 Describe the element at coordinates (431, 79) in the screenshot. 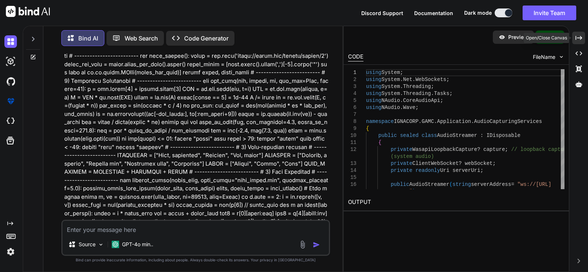

I see `span: WebSockets` at that location.